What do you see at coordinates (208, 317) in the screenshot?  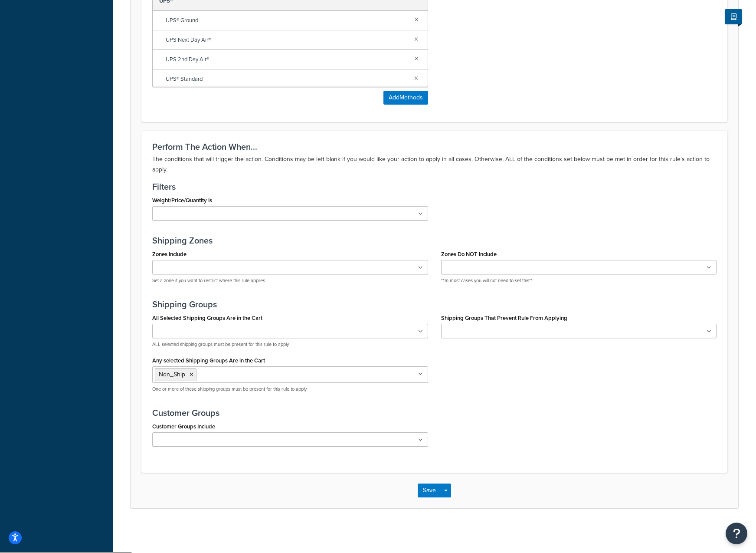 I see `label: All Selected Shipping Groups Are in the Cart` at bounding box center [208, 317].